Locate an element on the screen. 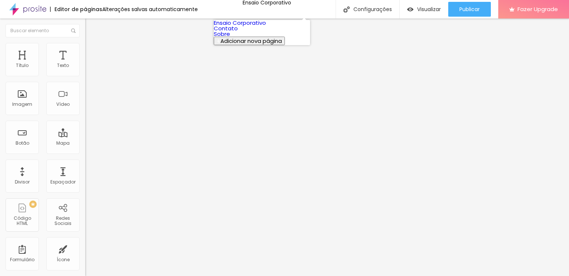  div: Editor de páginas is located at coordinates (76, 9).